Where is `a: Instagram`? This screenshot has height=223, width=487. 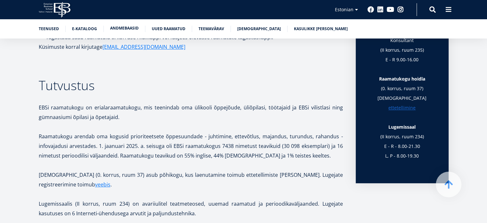 a: Instagram is located at coordinates (401, 10).